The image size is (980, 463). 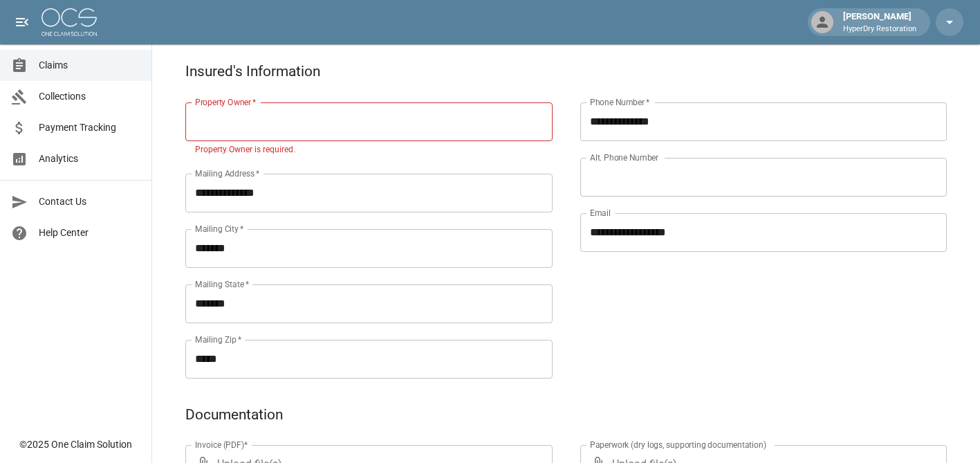 I want to click on label: Mailing City, so click(x=219, y=228).